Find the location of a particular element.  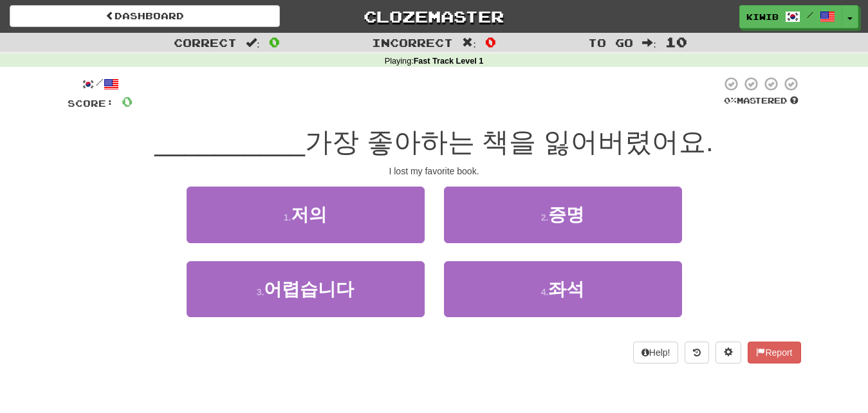

button: 2.증명 is located at coordinates (563, 215).